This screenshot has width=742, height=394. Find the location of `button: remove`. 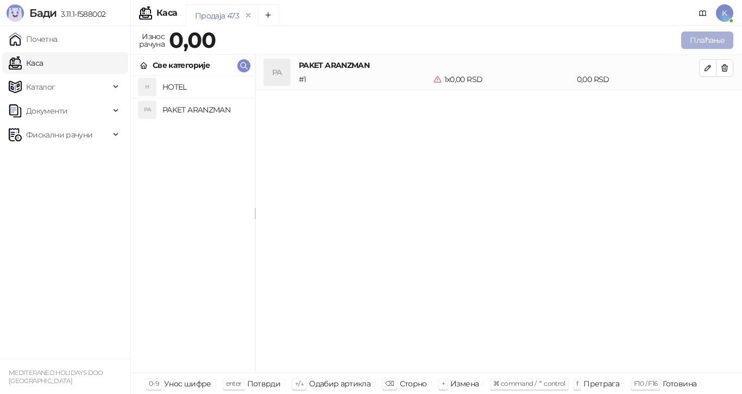

button: remove is located at coordinates (248, 15).